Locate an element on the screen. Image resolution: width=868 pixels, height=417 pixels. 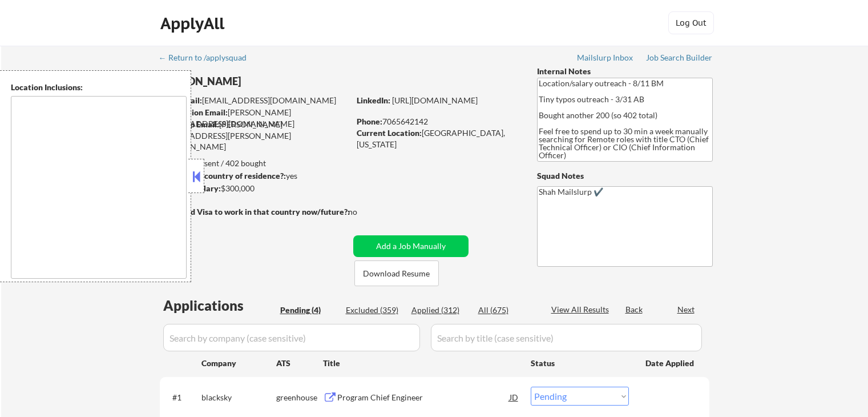
div: #1 is located at coordinates (182, 397).